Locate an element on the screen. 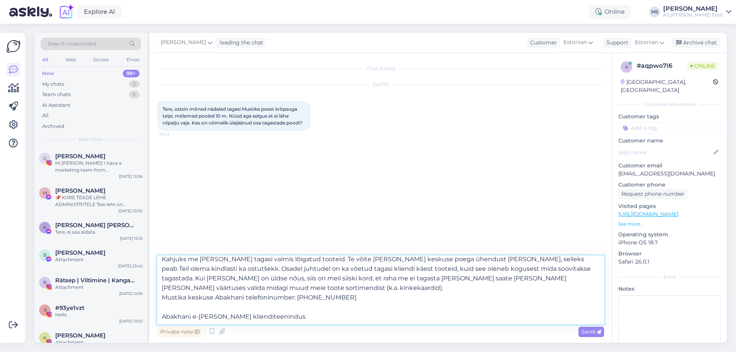  div: 📌 KIIRE TEADE LEHE ADMINISTRITELE Teie leht on rikkunud Meta kogukonna juhiseid ja reklaamipoliit... is located at coordinates (99, 201).